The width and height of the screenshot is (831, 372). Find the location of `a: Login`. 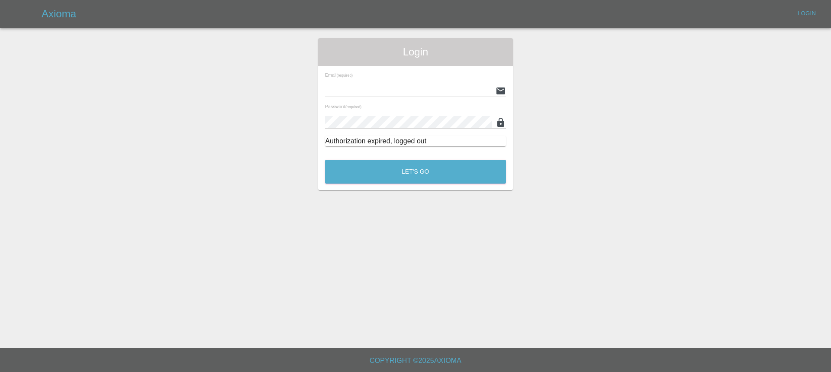

a: Login is located at coordinates (807, 13).